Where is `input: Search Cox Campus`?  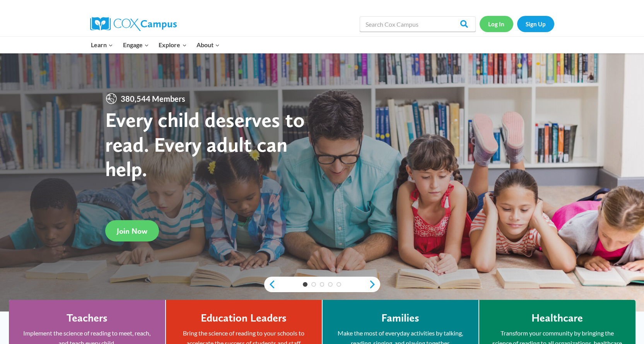 input: Search Cox Campus is located at coordinates (418, 24).